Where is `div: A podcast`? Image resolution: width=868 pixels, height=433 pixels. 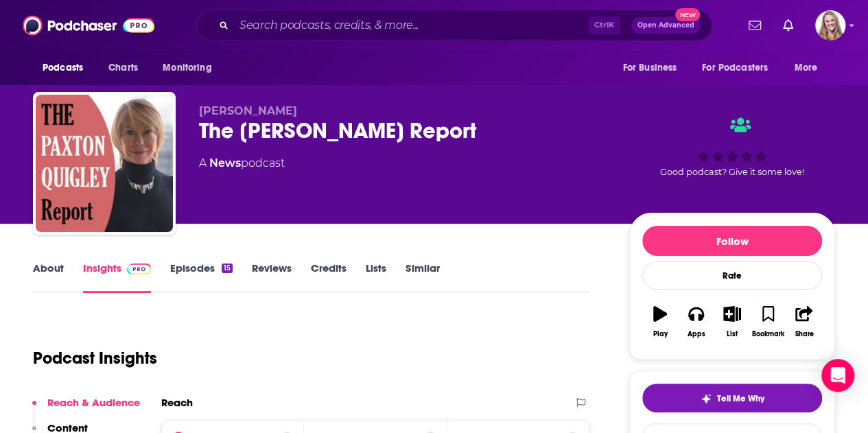
div: A podcast is located at coordinates (241, 163).